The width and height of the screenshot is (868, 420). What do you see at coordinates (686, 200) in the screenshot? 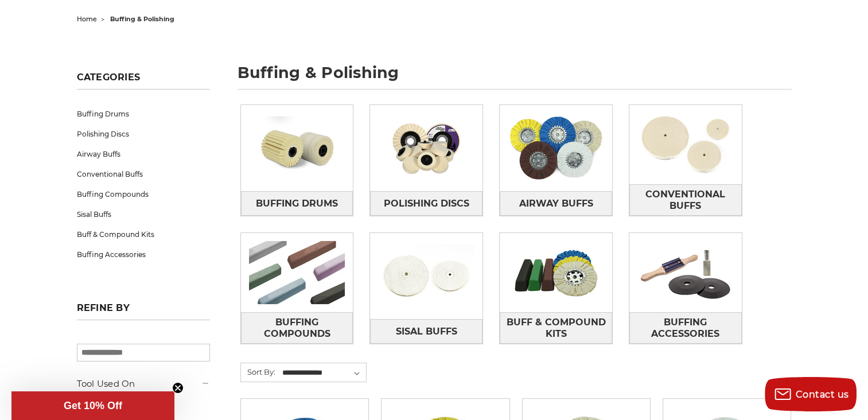
I see `span: Conventional Buffs` at bounding box center [686, 200].